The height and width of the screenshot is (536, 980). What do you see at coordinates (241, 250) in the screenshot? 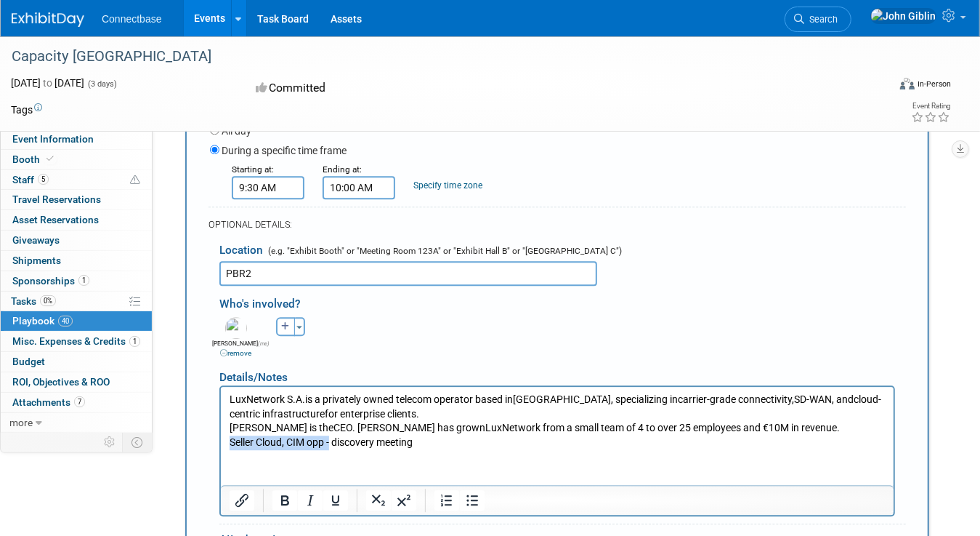
I see `span: Location` at bounding box center [241, 250].